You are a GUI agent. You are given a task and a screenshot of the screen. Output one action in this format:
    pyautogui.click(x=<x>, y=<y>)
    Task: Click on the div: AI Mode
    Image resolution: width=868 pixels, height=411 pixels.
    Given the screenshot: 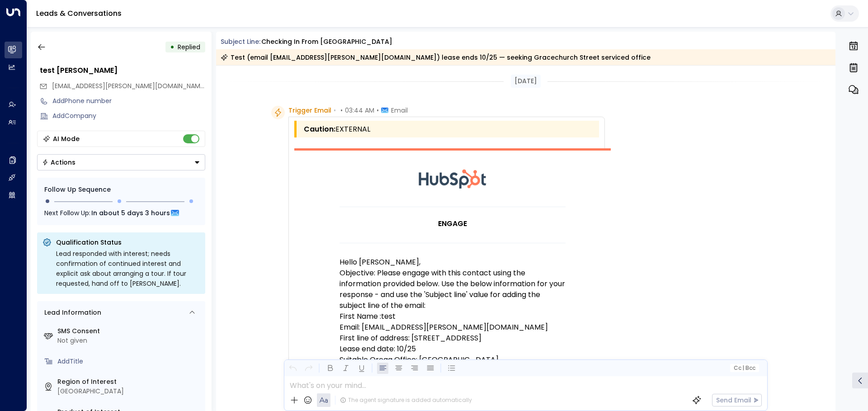 What is the action you would take?
    pyautogui.click(x=66, y=139)
    